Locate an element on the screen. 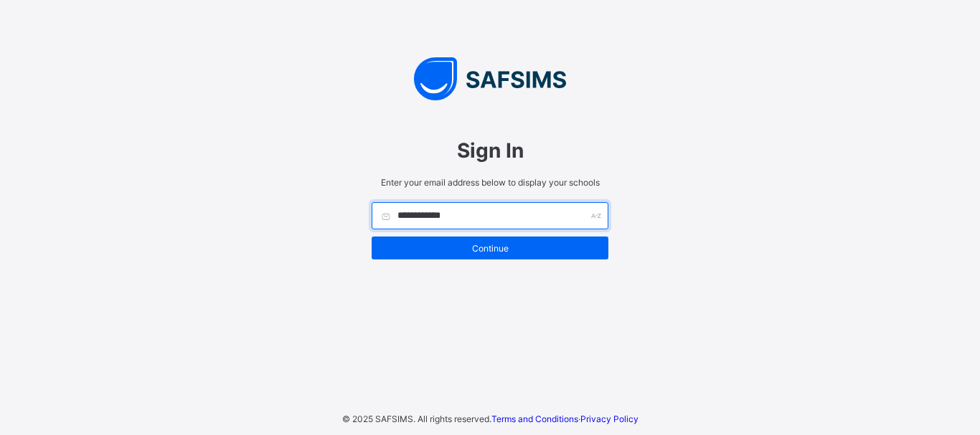  span: Continue is located at coordinates (490, 249).